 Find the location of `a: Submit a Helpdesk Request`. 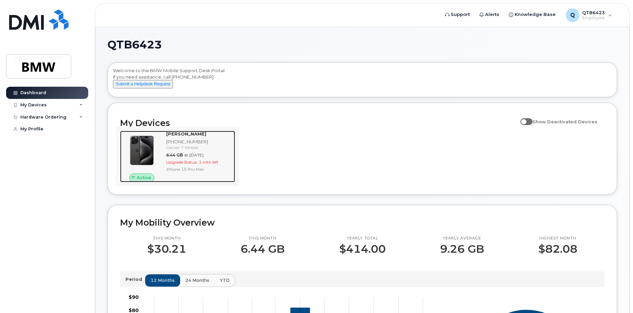

a: Submit a Helpdesk Request is located at coordinates (143, 84).